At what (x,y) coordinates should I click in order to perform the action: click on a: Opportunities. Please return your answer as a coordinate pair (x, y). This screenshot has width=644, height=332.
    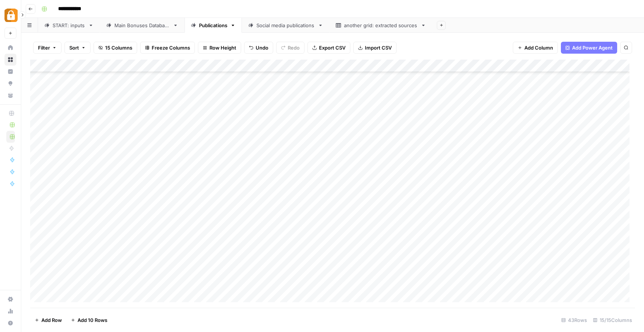
    Looking at the image, I should click on (10, 83).